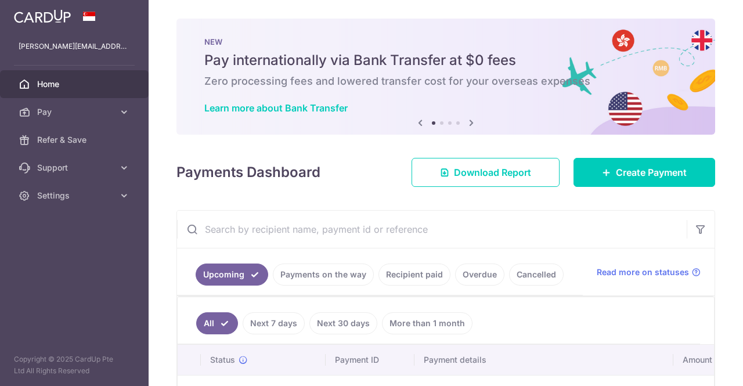 The image size is (743, 386). What do you see at coordinates (75, 112) in the screenshot?
I see `span: Pay` at bounding box center [75, 112].